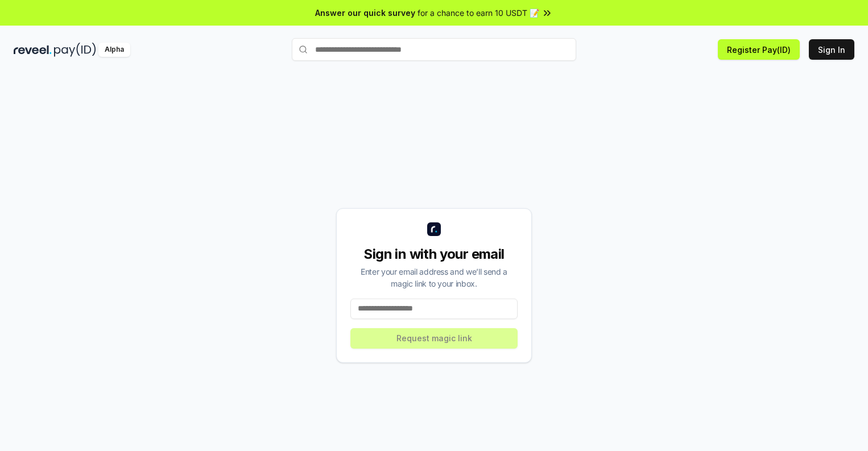 This screenshot has width=868, height=451. I want to click on img: pay_id, so click(75, 49).